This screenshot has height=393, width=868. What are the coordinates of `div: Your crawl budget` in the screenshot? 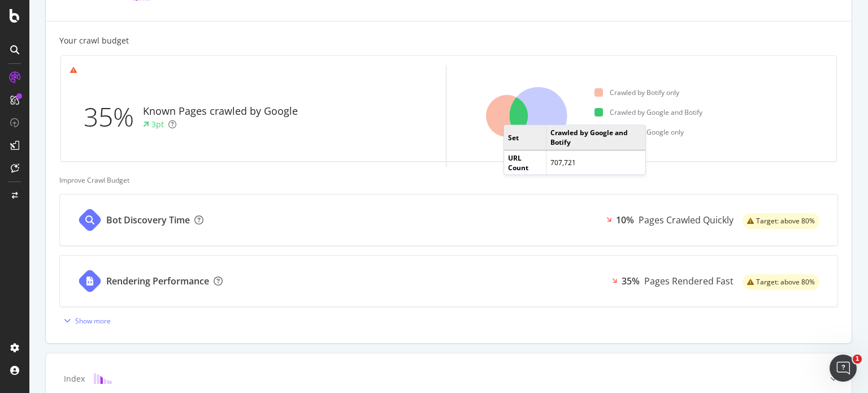 It's located at (94, 40).